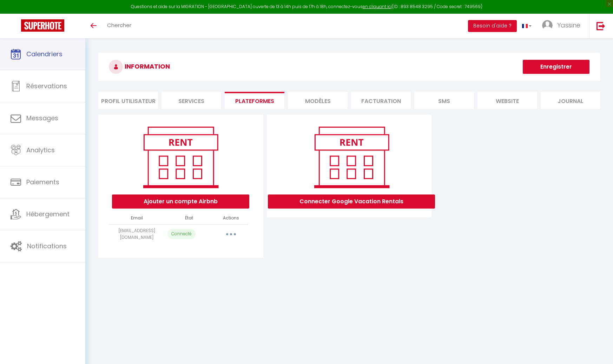 The width and height of the screenshot is (613, 364). What do you see at coordinates (42, 117) in the screenshot?
I see `span: Messages` at bounding box center [42, 117].